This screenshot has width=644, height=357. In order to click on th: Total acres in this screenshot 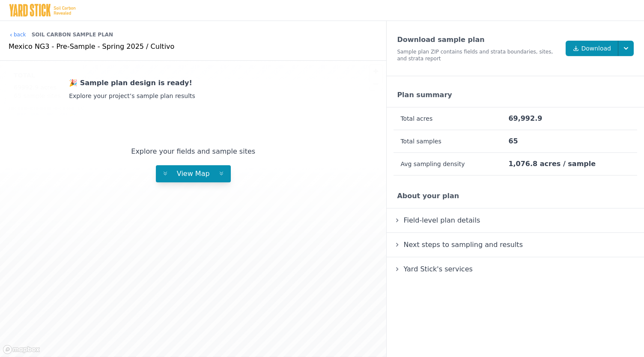, I will do `click(451, 119)`.